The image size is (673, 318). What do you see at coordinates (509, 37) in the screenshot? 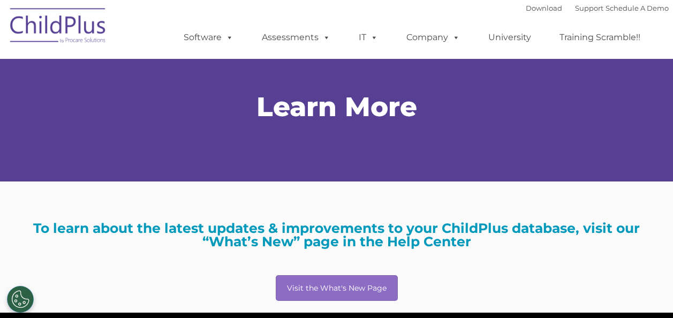
I see `a: University` at bounding box center [509, 37].